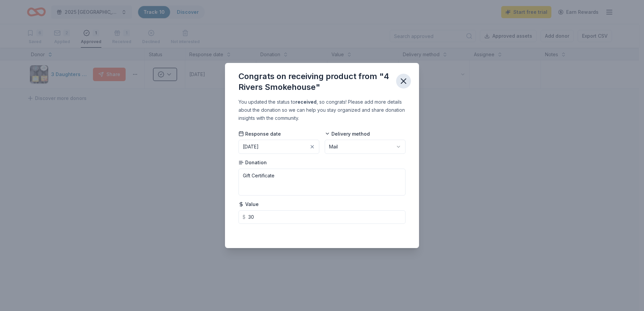  Describe the element at coordinates (253, 163) in the screenshot. I see `span: Donation` at that location.